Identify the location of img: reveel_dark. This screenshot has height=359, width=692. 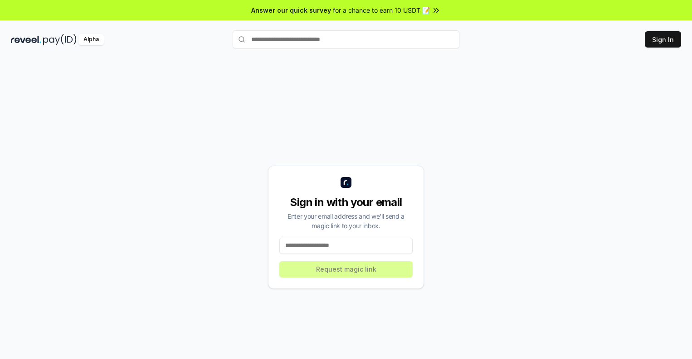
(26, 39).